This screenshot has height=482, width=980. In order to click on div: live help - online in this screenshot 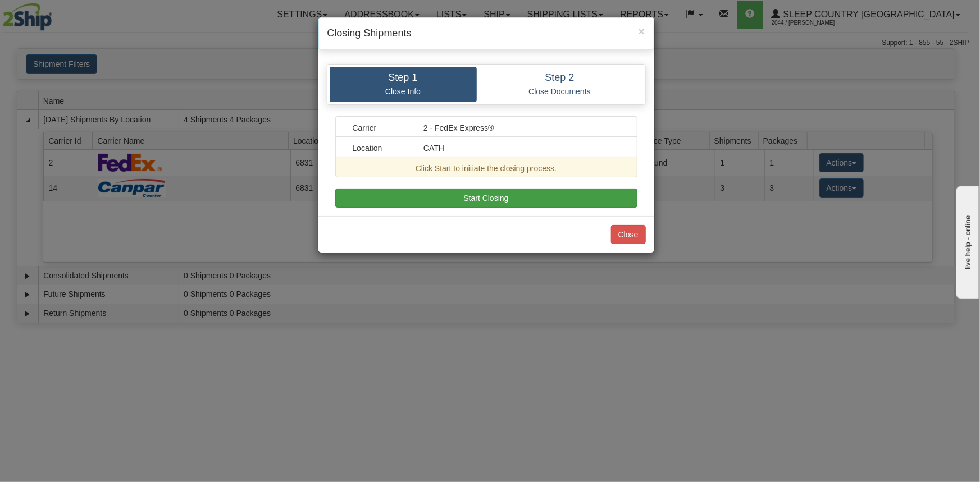, I will do `click(56, 13)`.